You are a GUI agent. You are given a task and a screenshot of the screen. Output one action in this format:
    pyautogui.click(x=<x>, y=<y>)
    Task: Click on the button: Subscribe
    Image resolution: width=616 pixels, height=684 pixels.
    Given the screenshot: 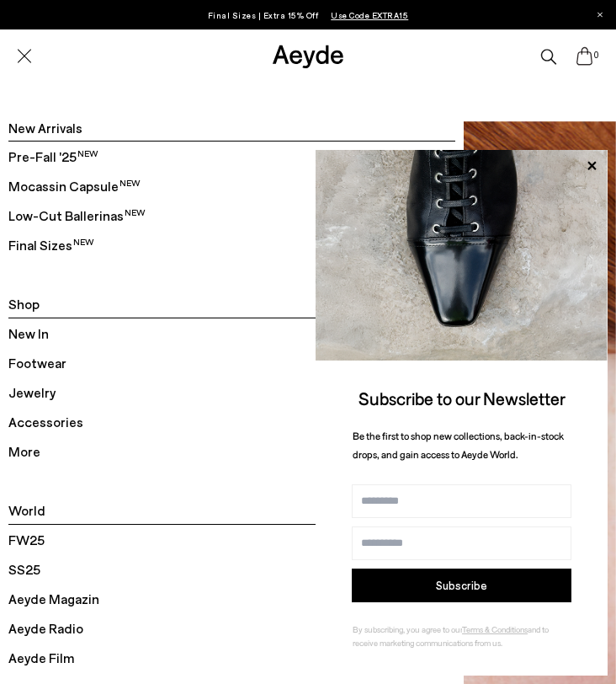 What is the action you would take?
    pyautogui.click(x=462, y=585)
    